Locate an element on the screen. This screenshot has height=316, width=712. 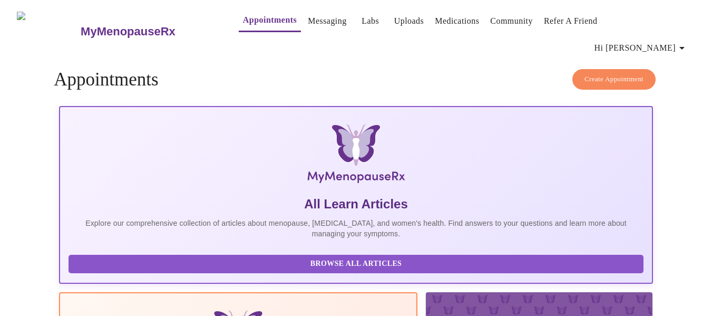
button: Community is located at coordinates (511, 21).